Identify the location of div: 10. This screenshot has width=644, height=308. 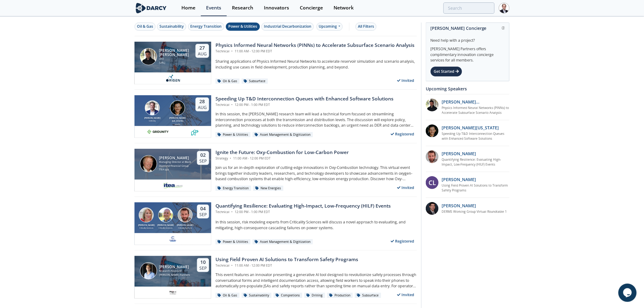
(203, 263).